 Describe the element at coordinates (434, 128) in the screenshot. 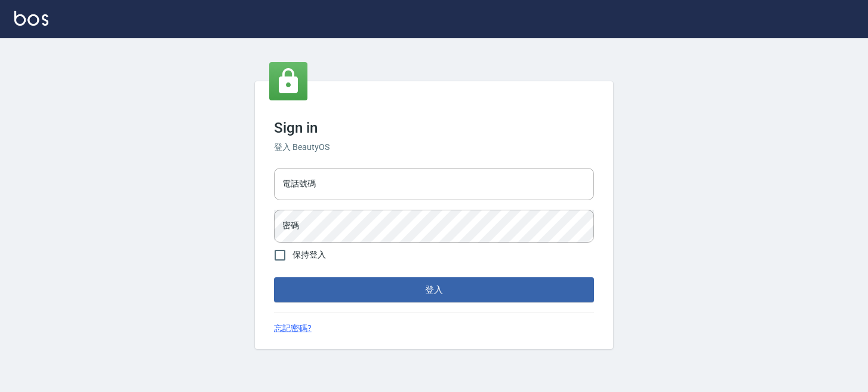

I see `h3: Sign in` at that location.